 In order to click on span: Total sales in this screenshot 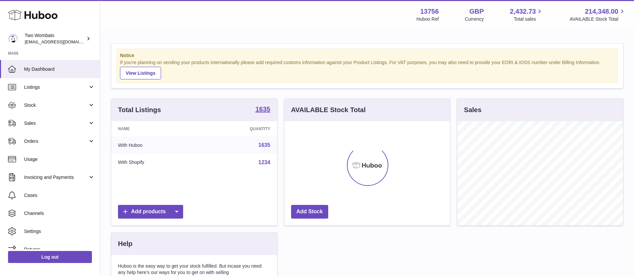, I will do `click(528, 19)`.